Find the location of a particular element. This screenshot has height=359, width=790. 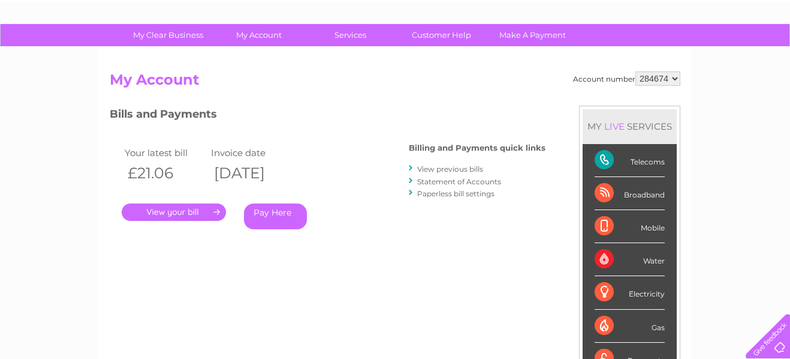

img: logo.png is located at coordinates (58, 49).